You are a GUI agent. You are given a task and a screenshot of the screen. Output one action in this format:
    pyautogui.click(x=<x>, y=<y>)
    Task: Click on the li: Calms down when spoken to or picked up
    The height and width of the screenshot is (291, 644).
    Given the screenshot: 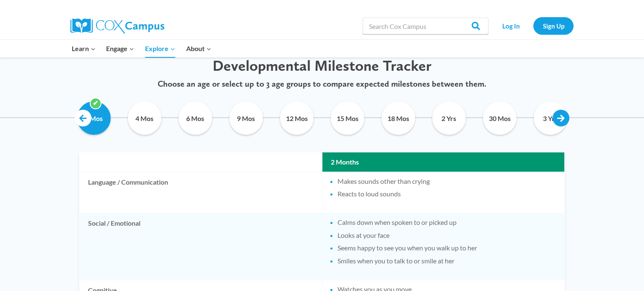 What is the action you would take?
    pyautogui.click(x=446, y=222)
    